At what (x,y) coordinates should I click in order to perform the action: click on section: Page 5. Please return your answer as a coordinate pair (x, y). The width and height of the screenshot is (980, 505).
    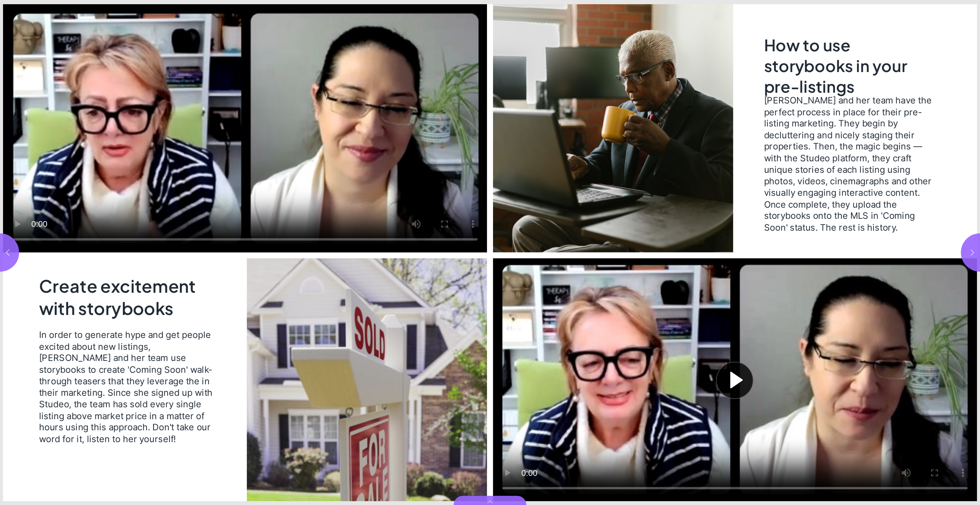
    Looking at the image, I should click on (735, 252).